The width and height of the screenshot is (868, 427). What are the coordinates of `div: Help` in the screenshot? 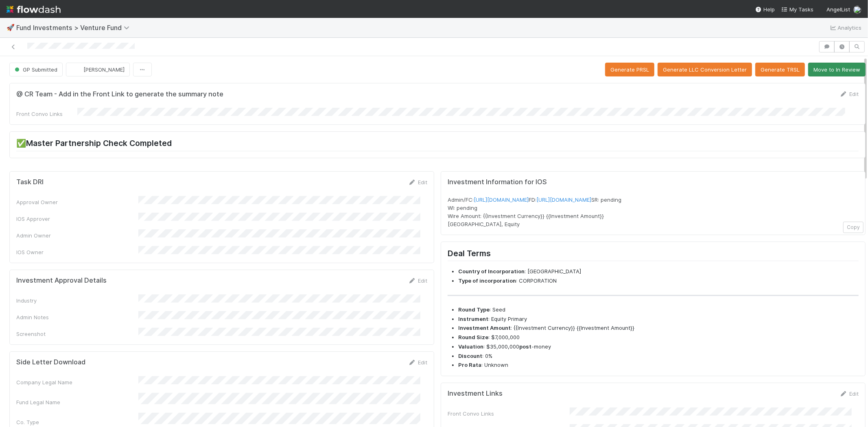 It's located at (764, 10).